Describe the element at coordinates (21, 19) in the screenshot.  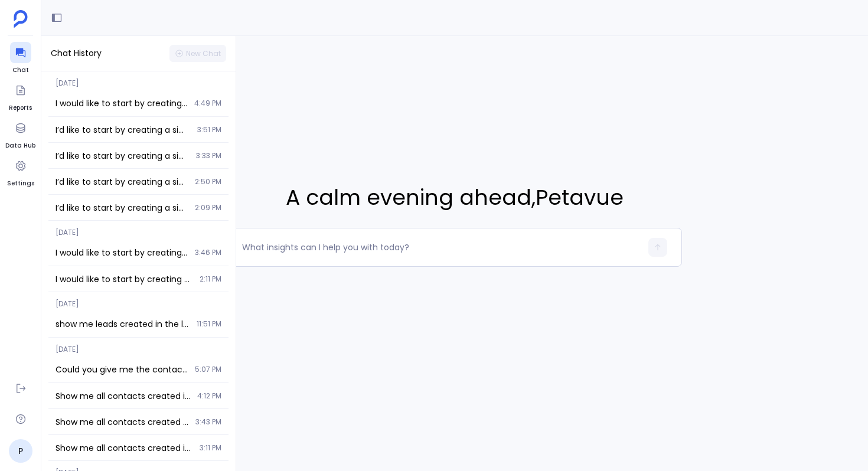
I see `img: petavue logo` at that location.